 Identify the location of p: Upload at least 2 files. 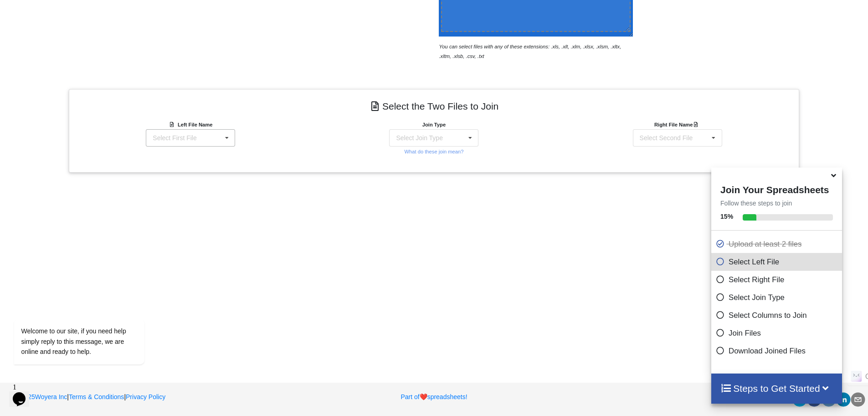
(778, 244).